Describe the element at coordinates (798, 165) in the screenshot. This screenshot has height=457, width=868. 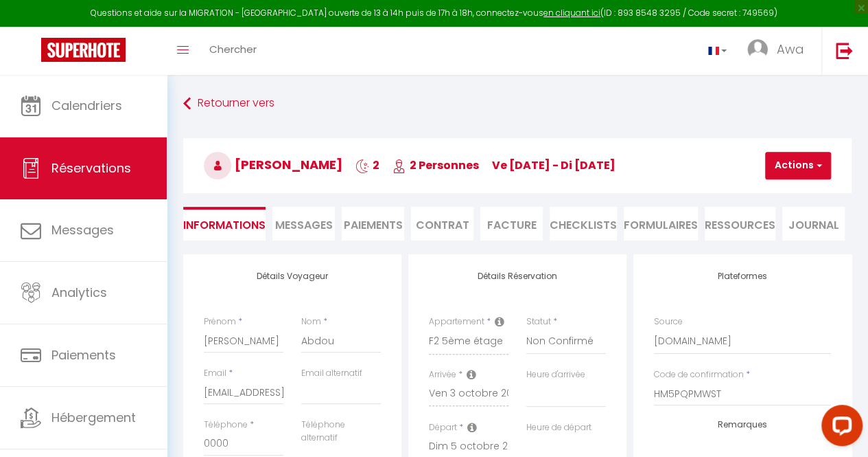
I see `button: Actions` at that location.